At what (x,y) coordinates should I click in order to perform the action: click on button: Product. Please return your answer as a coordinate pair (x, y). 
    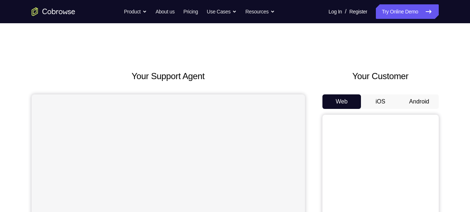
    Looking at the image, I should click on (135, 12).